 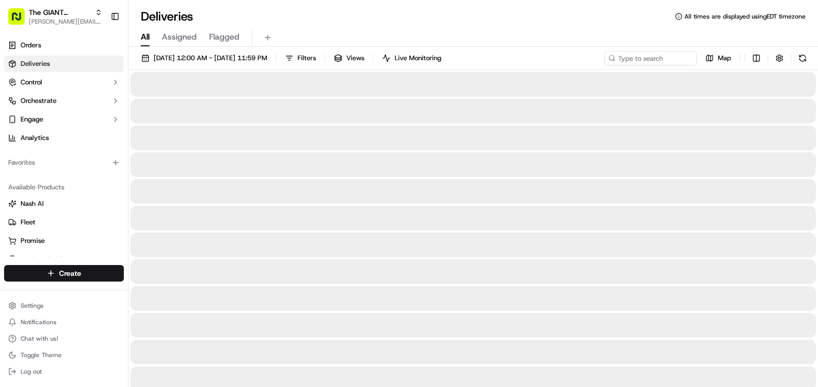 What do you see at coordinates (60, 12) in the screenshot?
I see `button: The GIANT Company` at bounding box center [60, 12].